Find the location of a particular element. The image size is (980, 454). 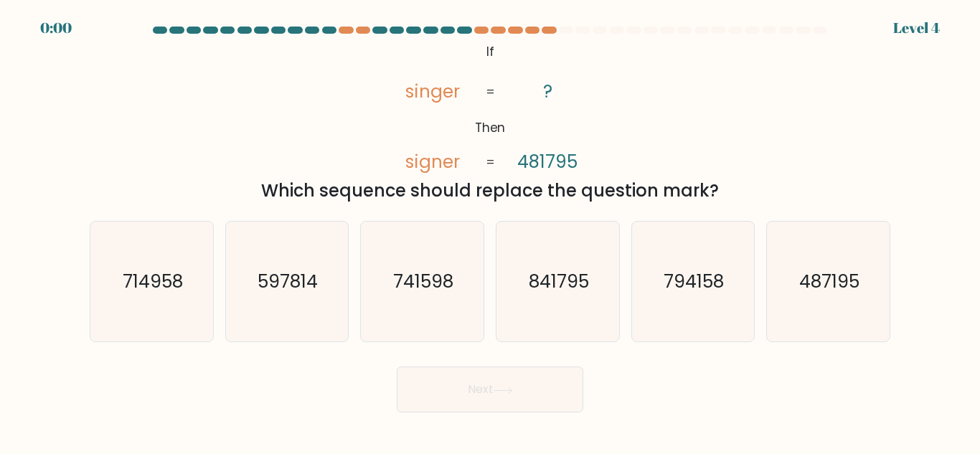

button: Next is located at coordinates (490, 389).